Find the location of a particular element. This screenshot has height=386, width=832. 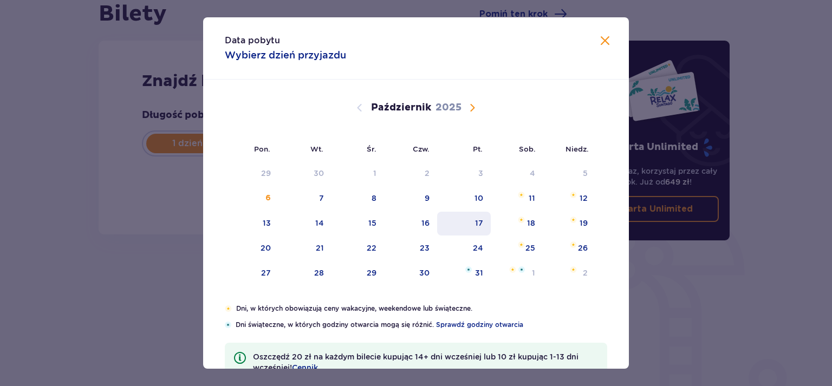

td: Data niedostępna. poniedziałek, 29 września 2025 is located at coordinates (251, 174).